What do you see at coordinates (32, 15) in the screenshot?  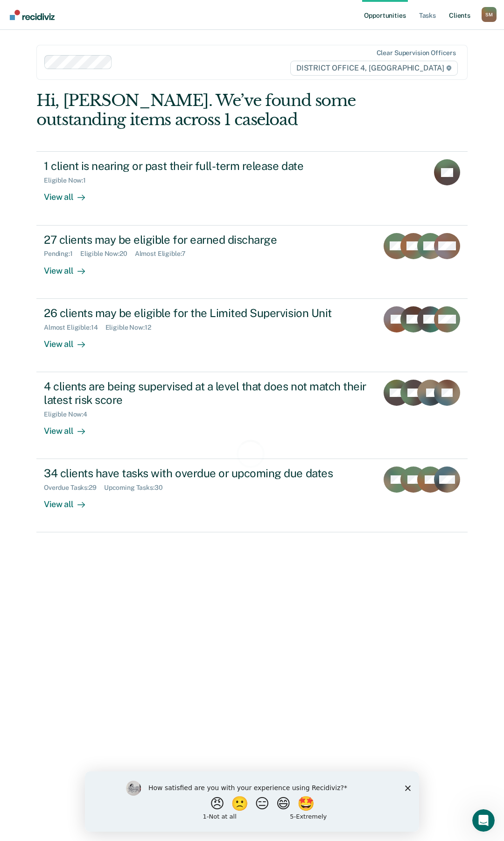 I see `img: Recidiviz` at bounding box center [32, 15].